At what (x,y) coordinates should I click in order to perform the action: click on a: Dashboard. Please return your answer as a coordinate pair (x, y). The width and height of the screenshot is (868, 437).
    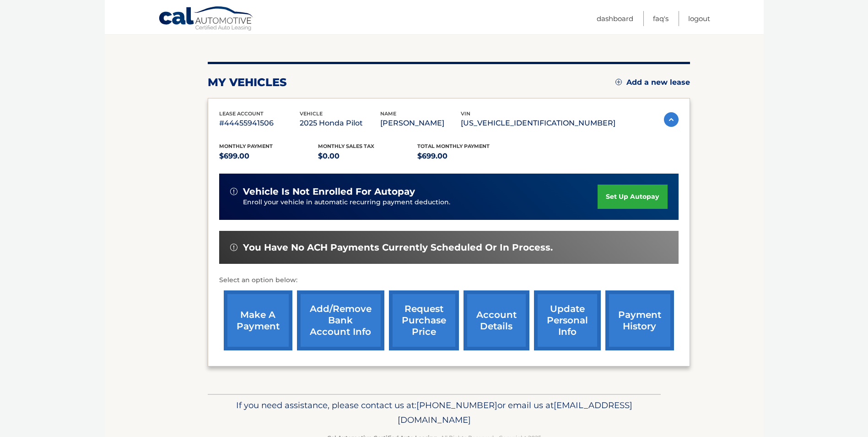
    Looking at the image, I should click on (615, 18).